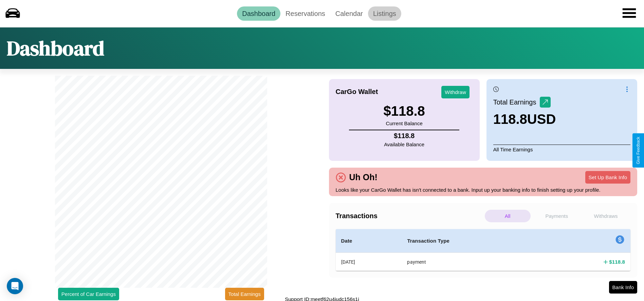 The image size is (644, 301). I want to click on button: Withdraw, so click(455, 92).